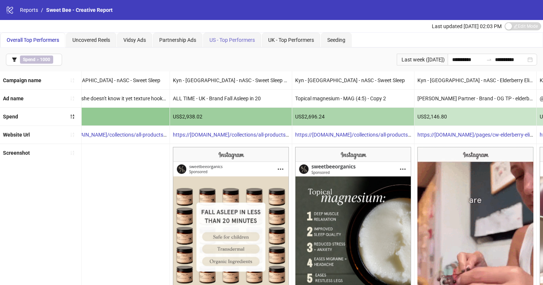 The image size is (543, 285). I want to click on span: Overall Top Performers, so click(33, 40).